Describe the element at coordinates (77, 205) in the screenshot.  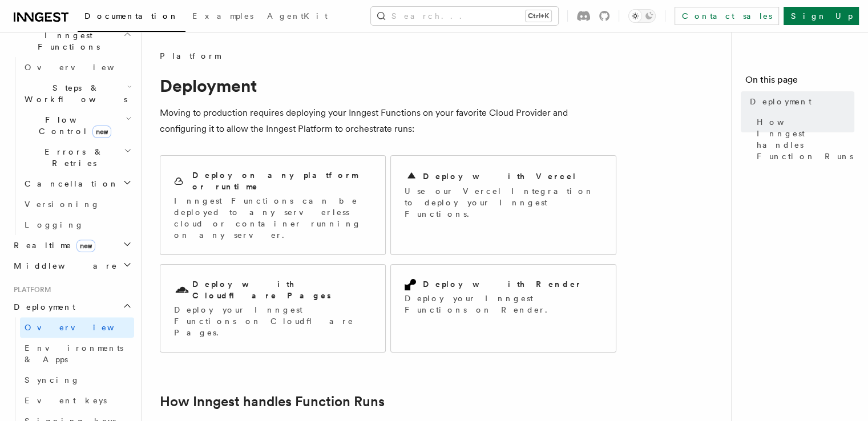
I see `a: Versioning` at that location.